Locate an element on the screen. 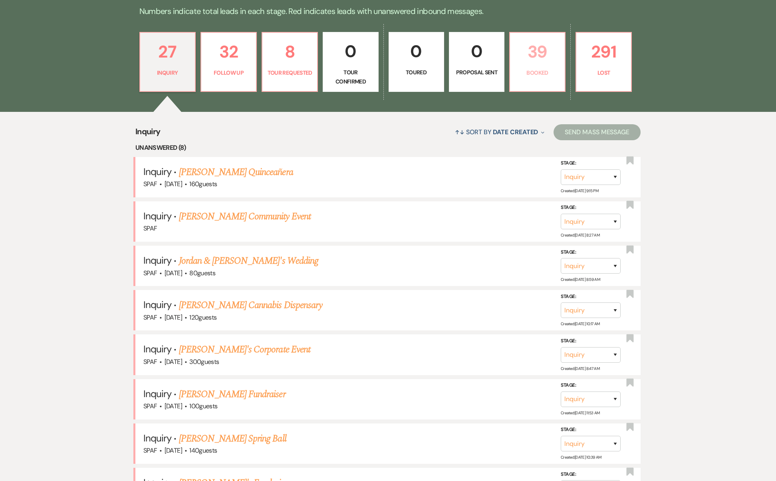 This screenshot has width=776, height=481. button: Send Mass Message is located at coordinates (597, 132).